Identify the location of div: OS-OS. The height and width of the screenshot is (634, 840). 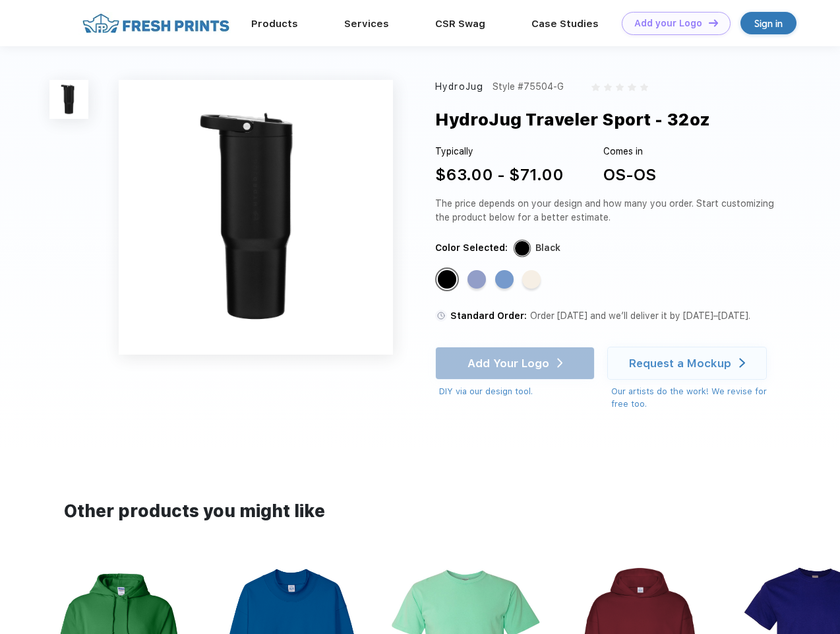
(630, 175).